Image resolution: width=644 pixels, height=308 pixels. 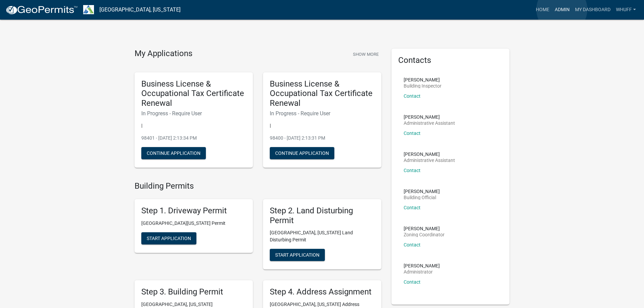 What do you see at coordinates (422, 272) in the screenshot?
I see `p: Administrator` at bounding box center [422, 272].